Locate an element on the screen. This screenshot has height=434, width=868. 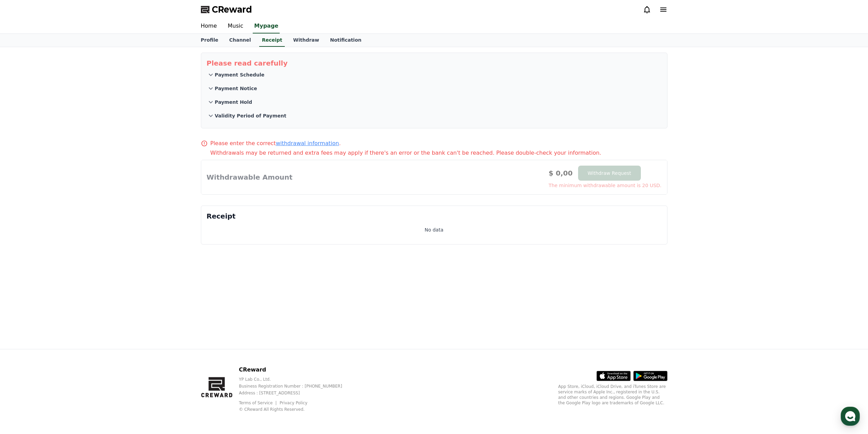
a: Withdraw is located at coordinates (306, 40).